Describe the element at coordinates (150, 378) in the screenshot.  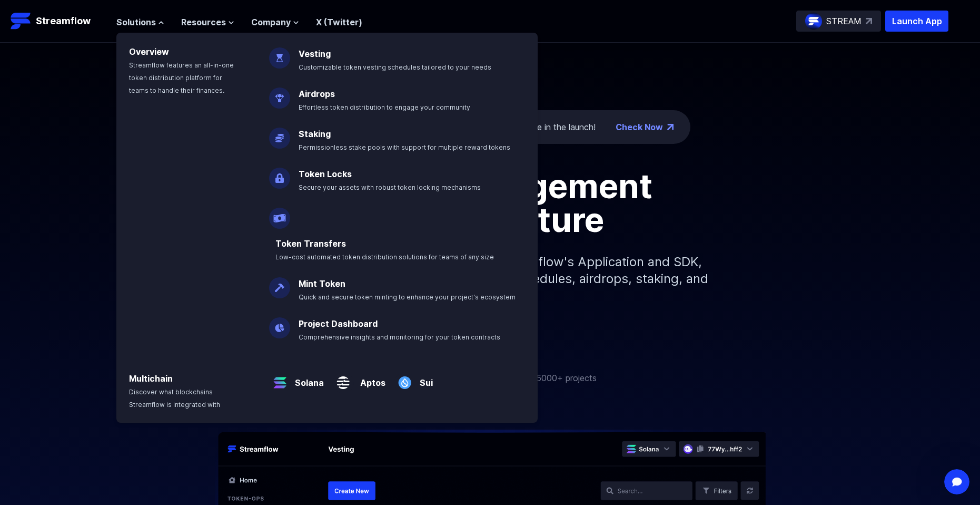
I see `a: Multichain` at that location.